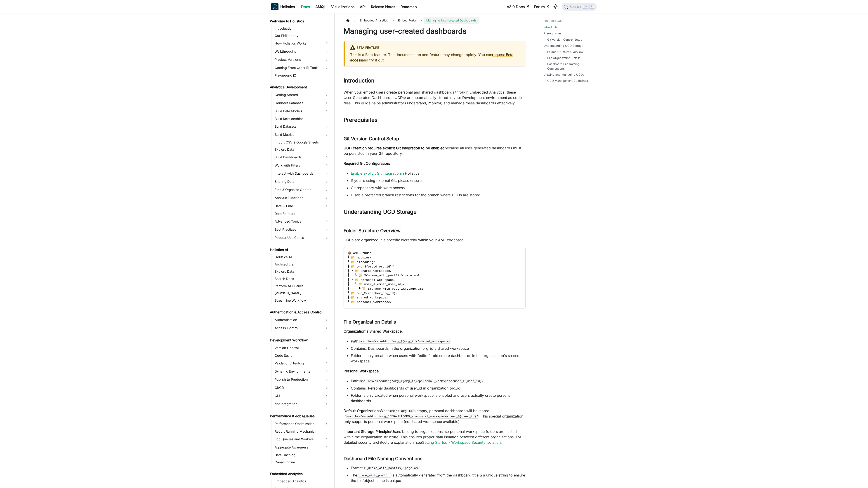 The width and height of the screenshot is (868, 488). I want to click on li: Disable protected branch restrictions for the branch where UGDs are stored, so click(438, 195).